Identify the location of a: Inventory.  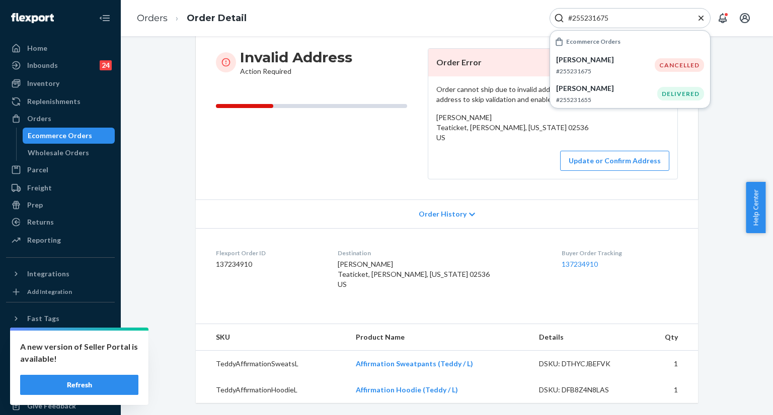
(60, 83).